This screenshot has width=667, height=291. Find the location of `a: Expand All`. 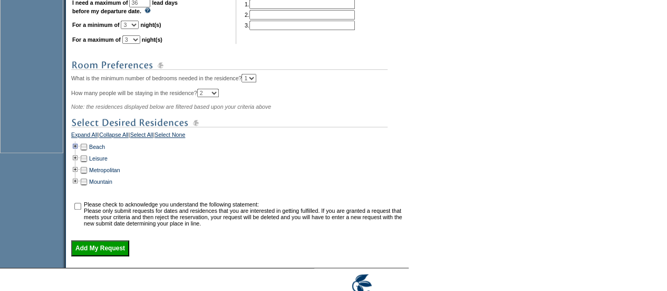

a: Expand All is located at coordinates (84, 136).